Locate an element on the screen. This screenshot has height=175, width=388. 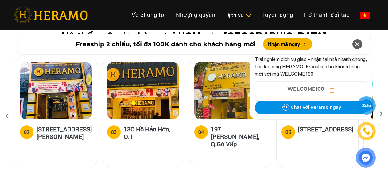
a: phone-icon is located at coordinates (366, 131).